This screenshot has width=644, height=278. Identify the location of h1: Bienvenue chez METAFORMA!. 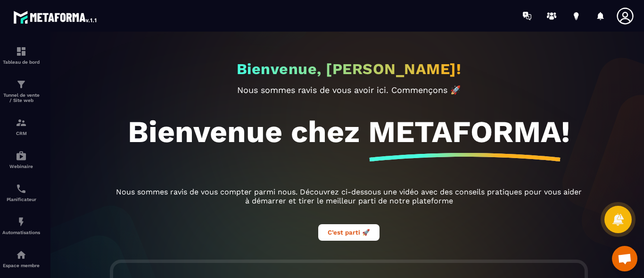
(349, 132).